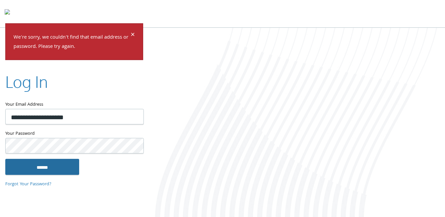 The height and width of the screenshot is (217, 445). Describe the element at coordinates (28, 184) in the screenshot. I see `a: Forgot Your Password?` at that location.